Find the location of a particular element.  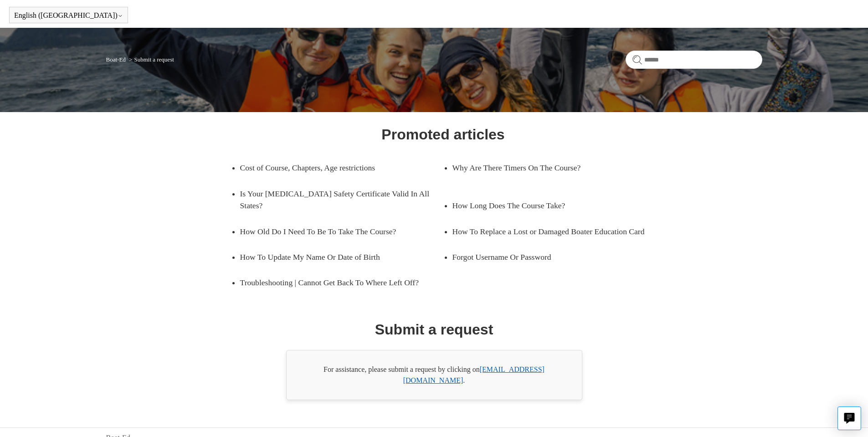

li: Boat-Ed is located at coordinates (116, 60).